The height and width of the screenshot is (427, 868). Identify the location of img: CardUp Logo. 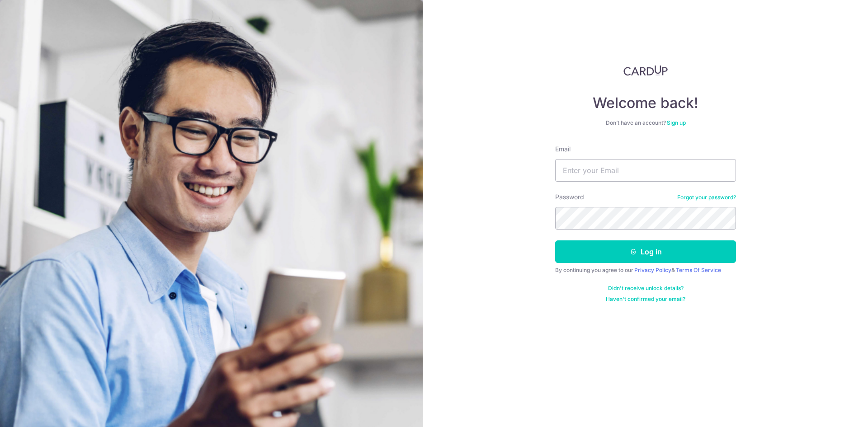
(646, 71).